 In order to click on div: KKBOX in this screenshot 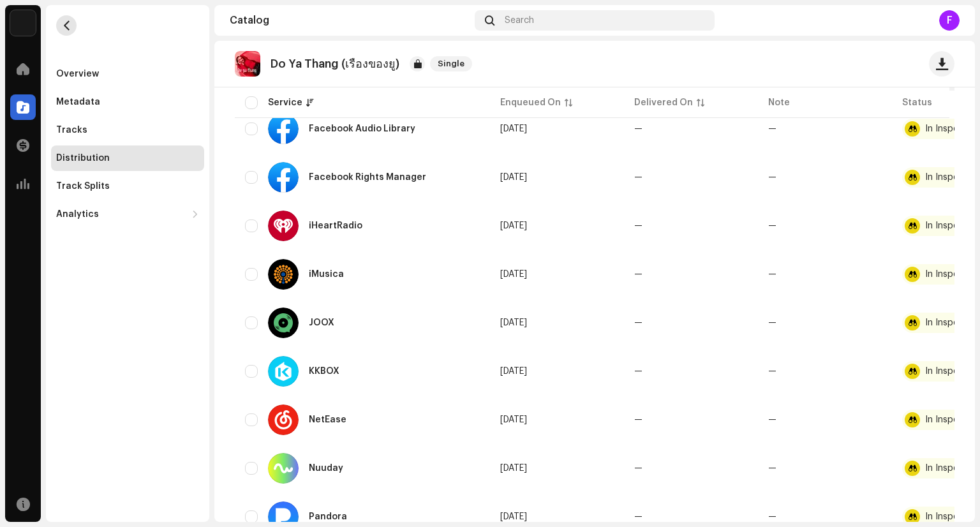, I will do `click(324, 371)`.